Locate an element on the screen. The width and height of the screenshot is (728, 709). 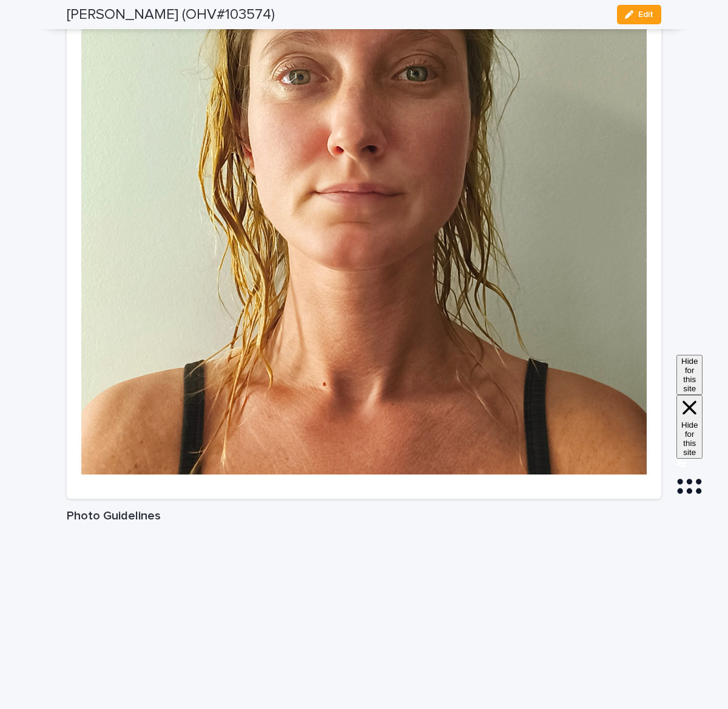
h1: Photo Guidelines is located at coordinates (364, 516).